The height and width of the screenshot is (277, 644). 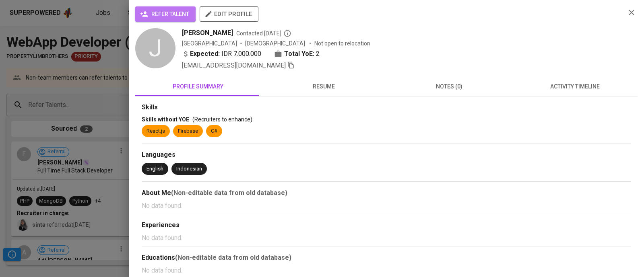 What do you see at coordinates (387, 155) in the screenshot?
I see `div: Languages` at bounding box center [387, 155].